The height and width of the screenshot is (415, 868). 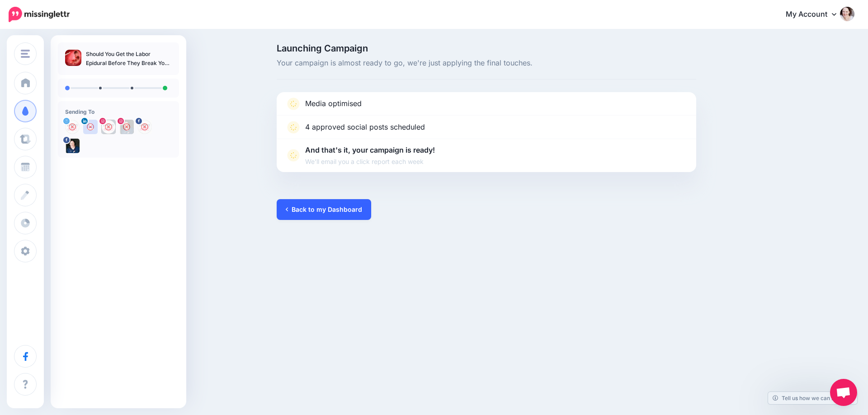 I want to click on a: Back to my Dashboard, so click(x=324, y=210).